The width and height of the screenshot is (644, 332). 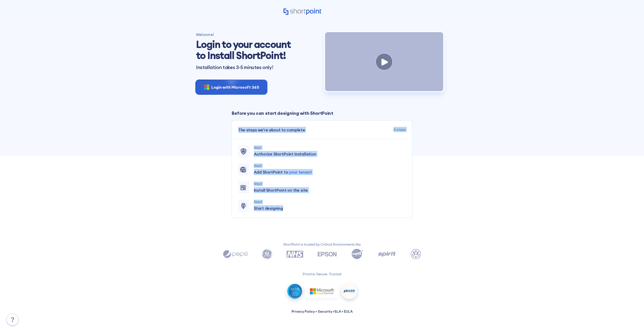 What do you see at coordinates (245, 50) in the screenshot?
I see `h1: Login to your account to Install ShortPoint!` at bounding box center [245, 50].